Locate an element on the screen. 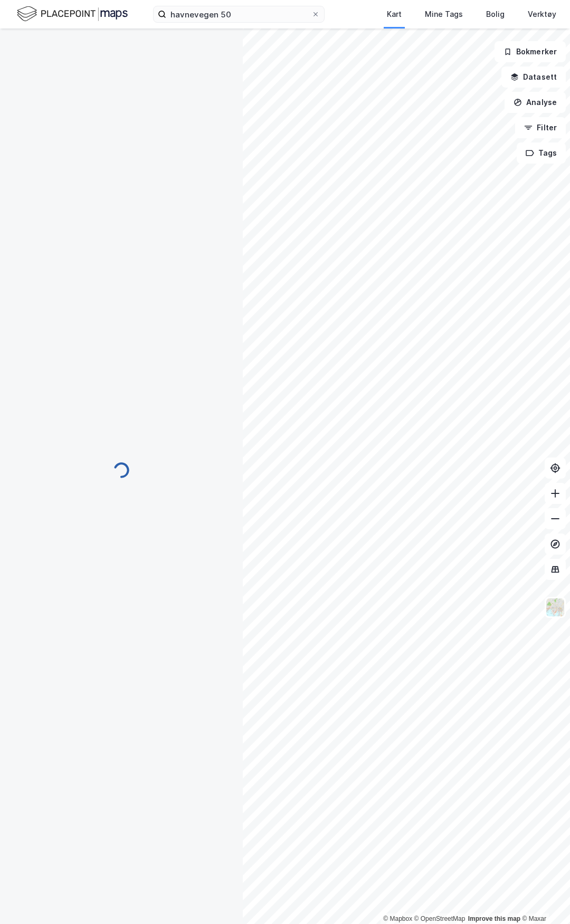 This screenshot has height=924, width=570. div: Verktøy is located at coordinates (542, 14).